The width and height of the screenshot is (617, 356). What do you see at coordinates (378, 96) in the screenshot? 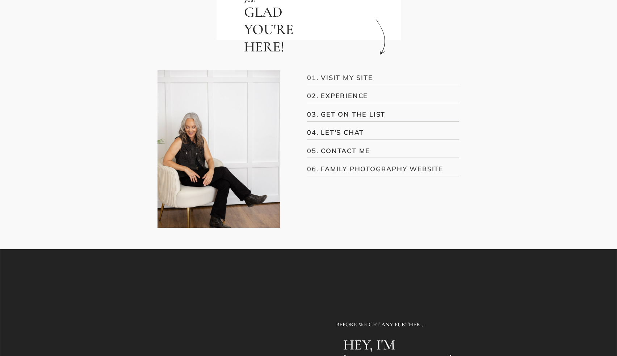
I see `h3: 02. EXPERIENCE` at bounding box center [378, 96].